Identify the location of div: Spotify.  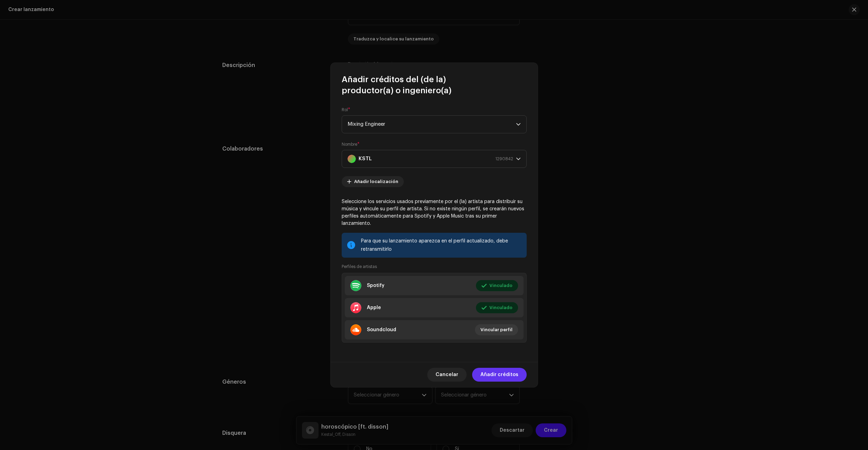
(375, 286).